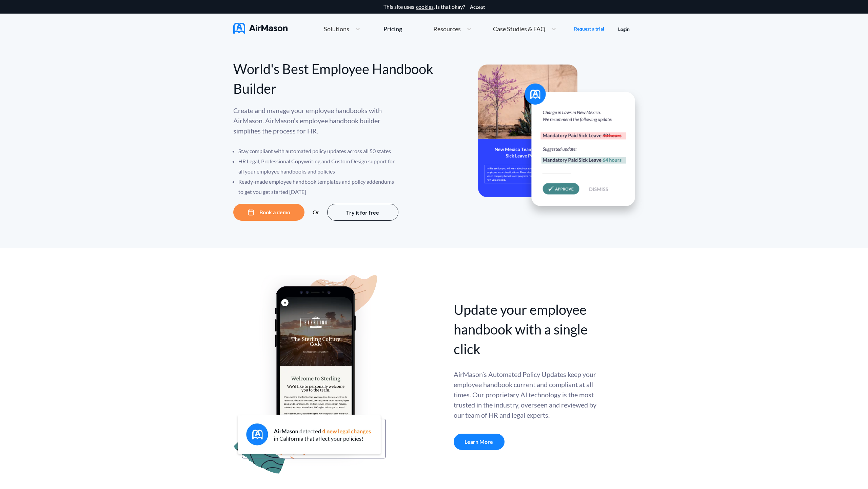 Image resolution: width=868 pixels, height=489 pixels. What do you see at coordinates (519, 29) in the screenshot?
I see `span: Case Studies & FAQ` at bounding box center [519, 29].